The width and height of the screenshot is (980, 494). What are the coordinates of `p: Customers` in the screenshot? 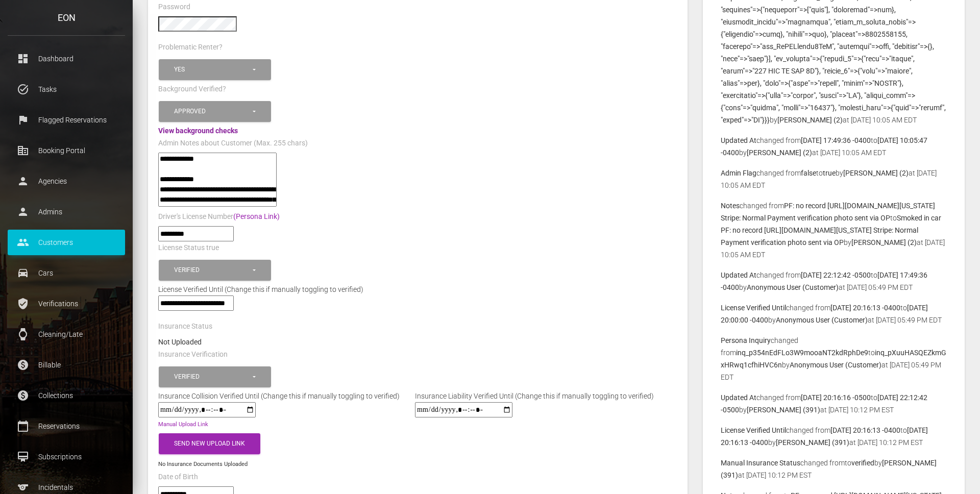 It's located at (66, 243).